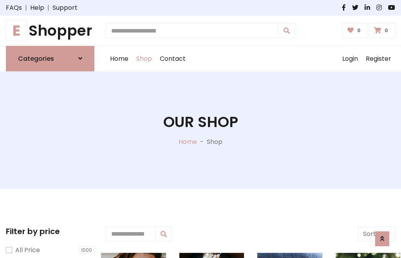  Describe the element at coordinates (200, 122) in the screenshot. I see `h1: Our Shop` at that location.